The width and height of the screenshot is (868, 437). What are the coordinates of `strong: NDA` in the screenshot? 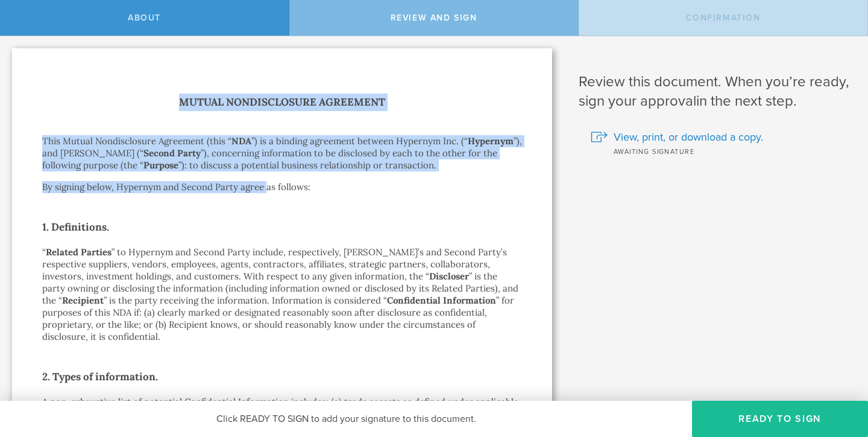 It's located at (241, 141).